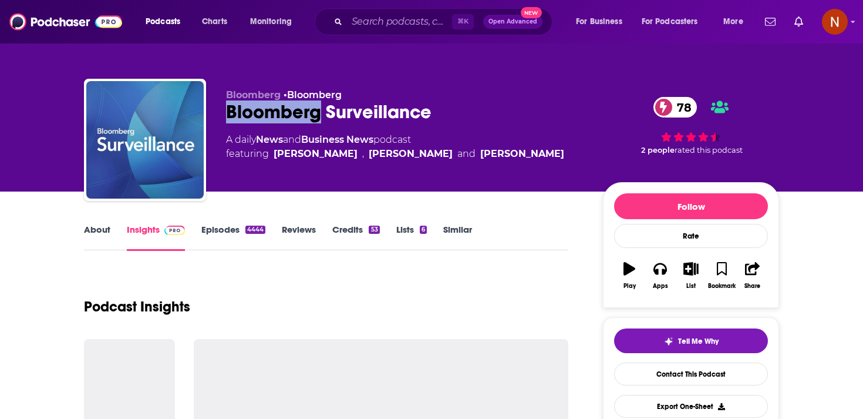 The image size is (863, 419). I want to click on span: Open Advanced, so click(513, 22).